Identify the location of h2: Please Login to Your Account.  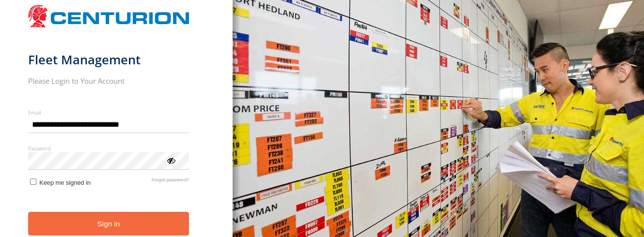
(109, 81).